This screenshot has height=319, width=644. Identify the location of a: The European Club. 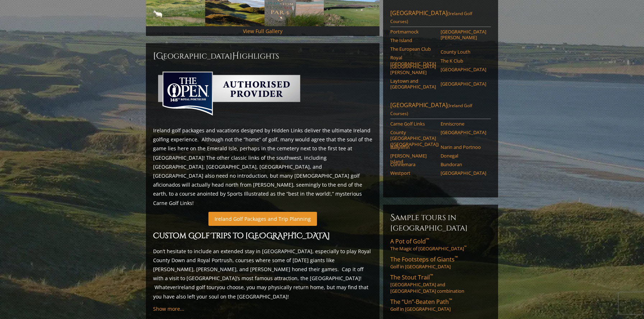
(413, 49).